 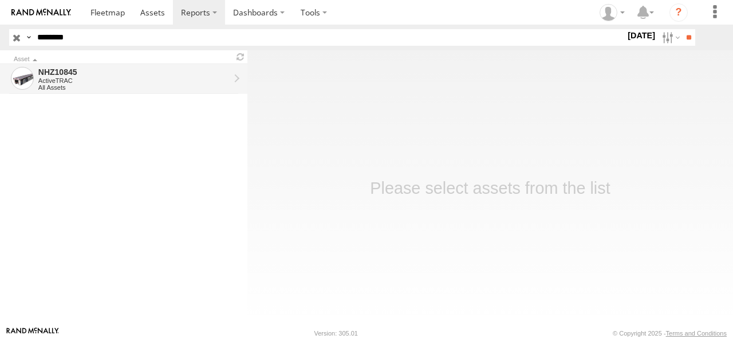 What do you see at coordinates (696, 334) in the screenshot?
I see `a: Terms and Conditions` at bounding box center [696, 334].